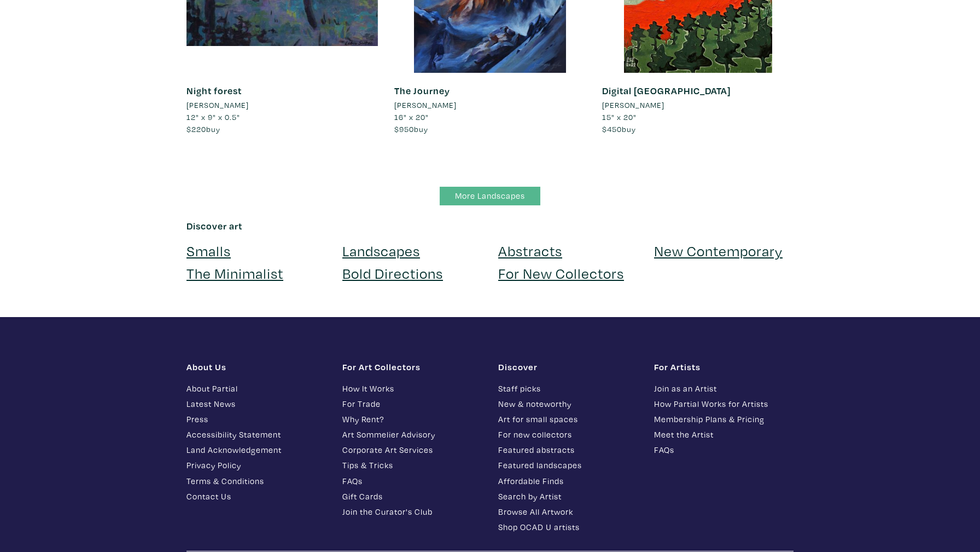 The width and height of the screenshot is (980, 552). I want to click on span: 15" x 20", so click(619, 116).